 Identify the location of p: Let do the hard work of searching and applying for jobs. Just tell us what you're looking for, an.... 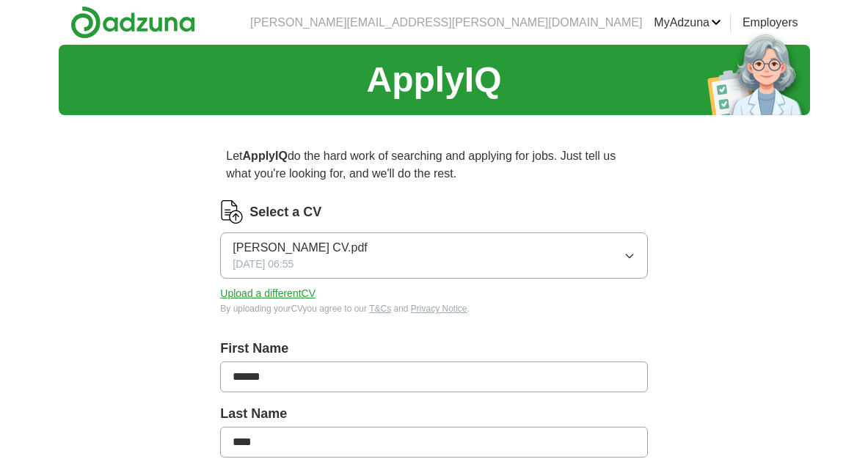
(434, 165).